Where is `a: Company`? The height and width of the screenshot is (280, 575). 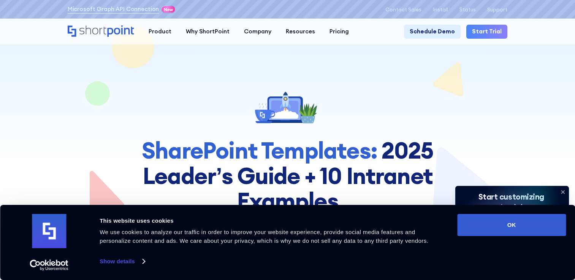
a: Company is located at coordinates (258, 32).